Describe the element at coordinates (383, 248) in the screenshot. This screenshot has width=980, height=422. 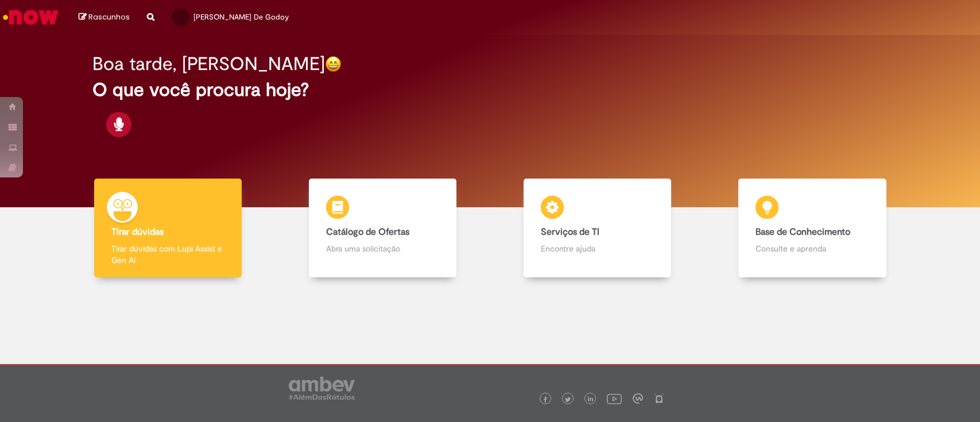
I see `p: Abra uma solicitação` at that location.